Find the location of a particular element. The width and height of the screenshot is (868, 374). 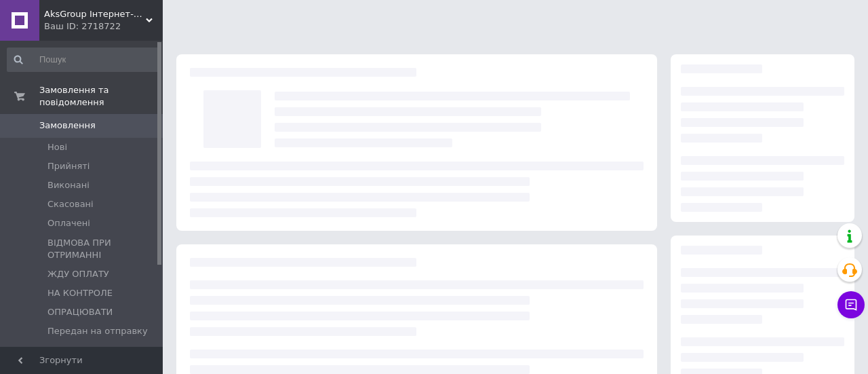

span: НА КОНТРОЛЕ is located at coordinates (80, 293).